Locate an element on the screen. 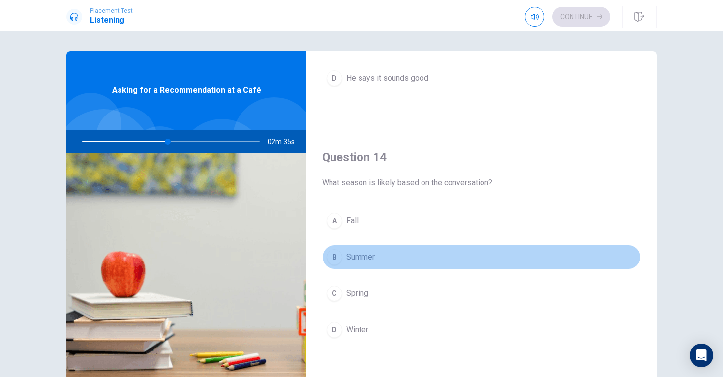 The width and height of the screenshot is (723, 377). div: B is located at coordinates (334, 257).